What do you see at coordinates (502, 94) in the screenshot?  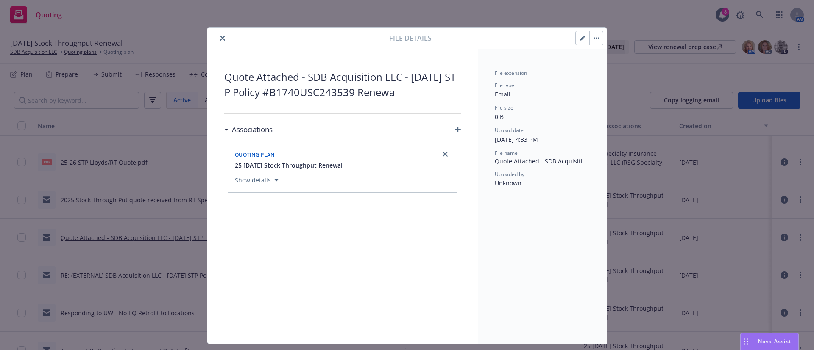 I see `span: Email` at bounding box center [502, 94].